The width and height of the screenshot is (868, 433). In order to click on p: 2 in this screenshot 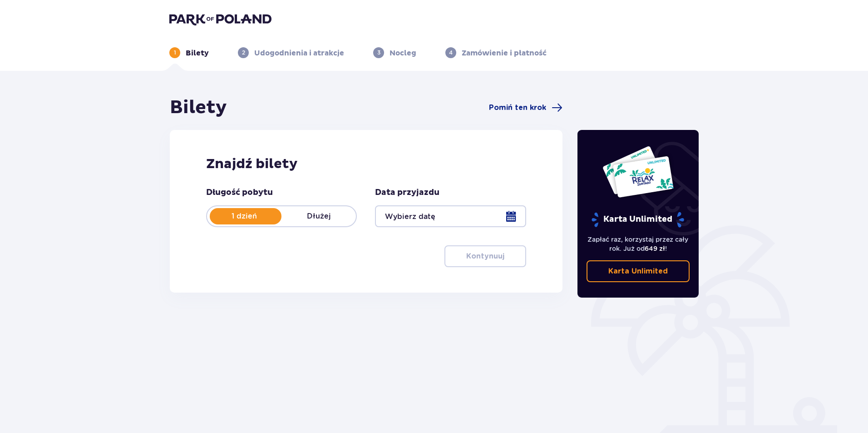, I will do `click(243, 53)`.